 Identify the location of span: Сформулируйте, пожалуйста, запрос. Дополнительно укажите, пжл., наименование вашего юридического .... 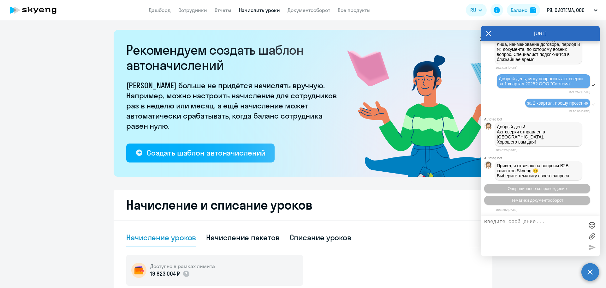
(539, 44).